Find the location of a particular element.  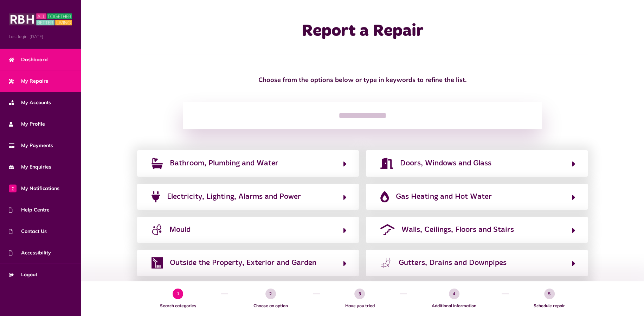

span: 5 is located at coordinates (549, 294).